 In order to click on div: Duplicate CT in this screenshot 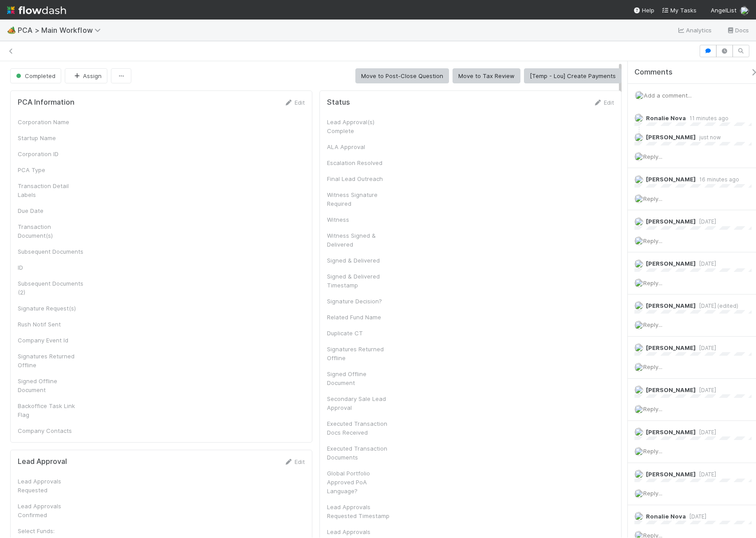, I will do `click(360, 333)`.